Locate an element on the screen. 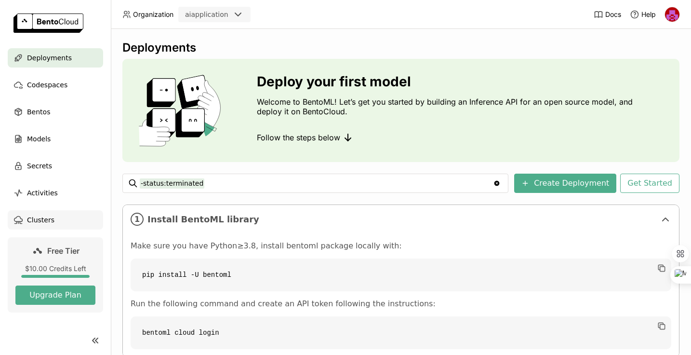  a: Bentos is located at coordinates (55, 112).